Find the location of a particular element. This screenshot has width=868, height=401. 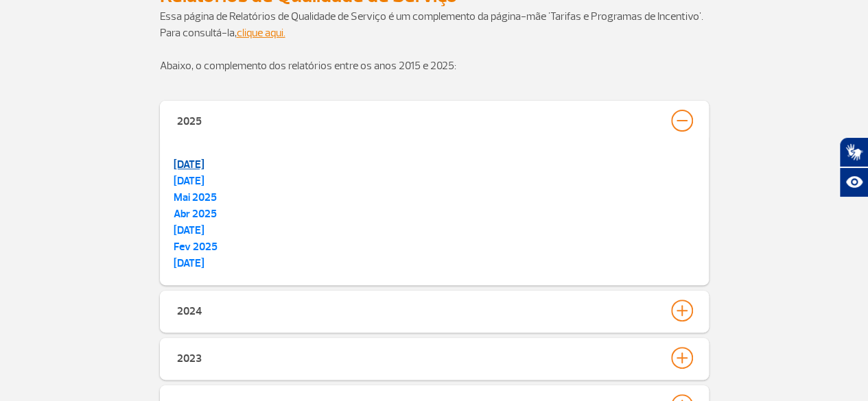

button: 2024 is located at coordinates (434, 310).